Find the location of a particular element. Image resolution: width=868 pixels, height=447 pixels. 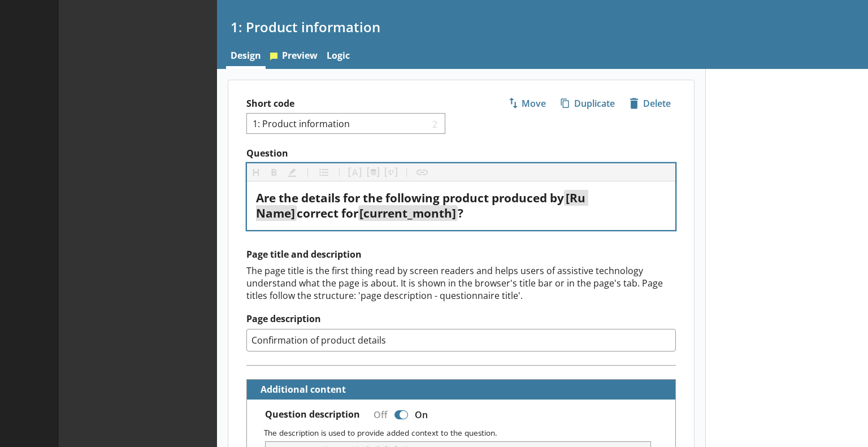

p: The description is used to provide added context to the question. is located at coordinates (465, 433).